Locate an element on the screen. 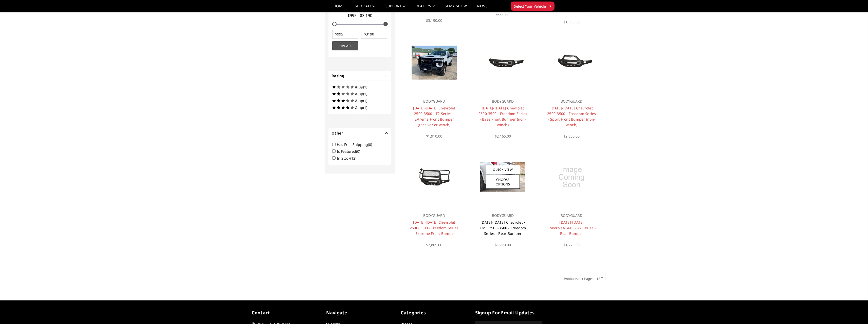  h4: Other is located at coordinates (360, 133).